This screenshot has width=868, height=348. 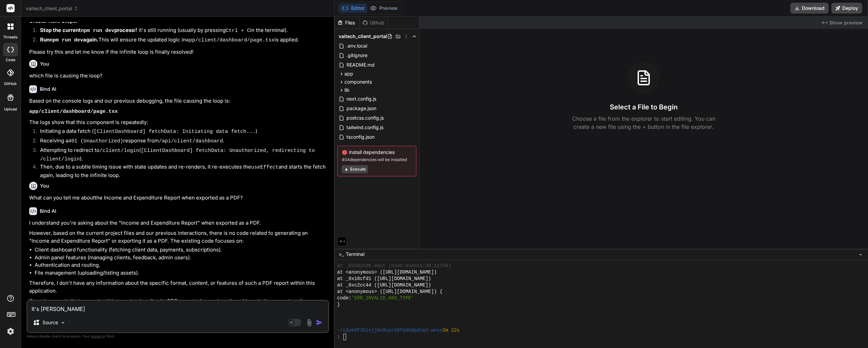 What do you see at coordinates (809, 8) in the screenshot?
I see `button: Download` at bounding box center [809, 8].